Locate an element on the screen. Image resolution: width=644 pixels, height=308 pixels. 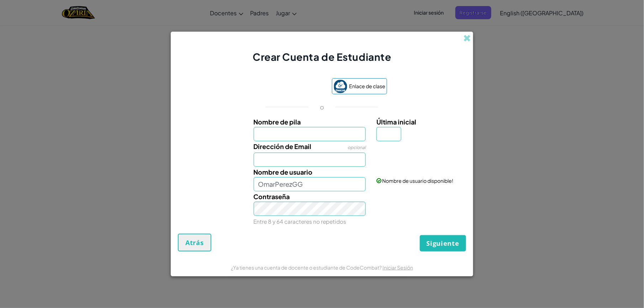
span: Nombre de usuario is located at coordinates (283, 172).